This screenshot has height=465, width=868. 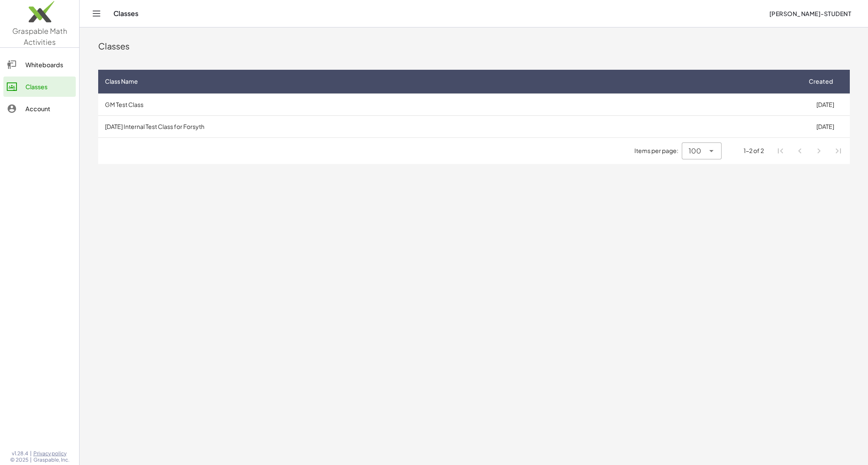 I want to click on a: Whiteboards, so click(x=39, y=65).